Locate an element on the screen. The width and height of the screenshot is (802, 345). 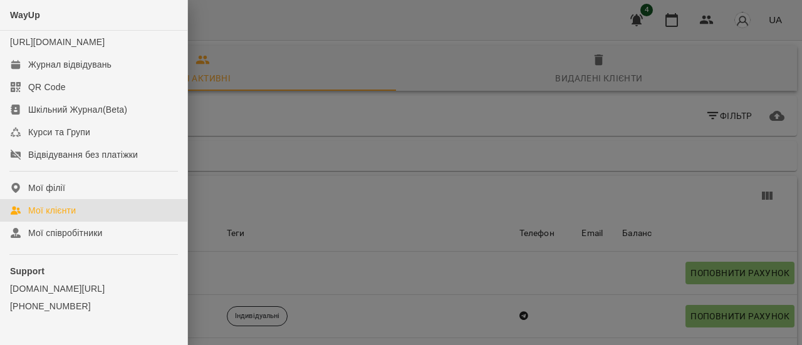
div: QR Code is located at coordinates (47, 87).